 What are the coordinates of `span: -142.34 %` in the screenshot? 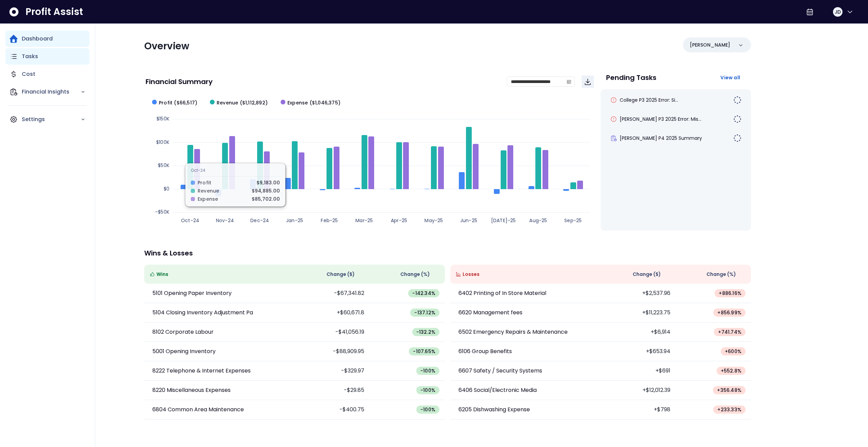 It's located at (424, 294).